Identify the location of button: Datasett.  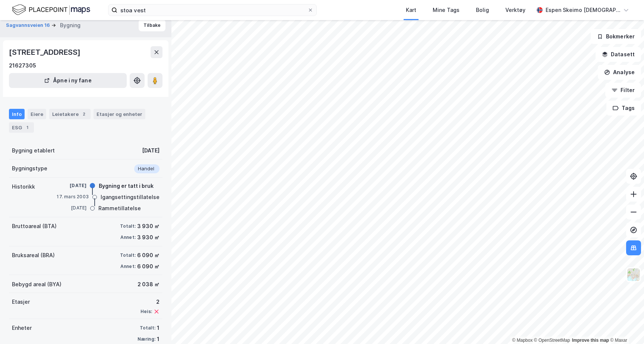
(618, 54).